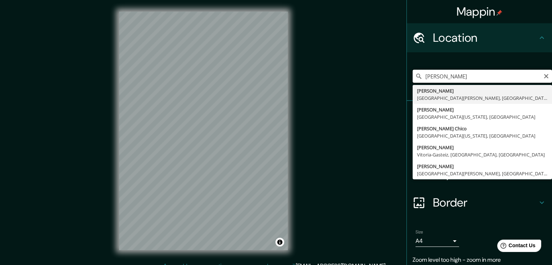  I want to click on button: Clear, so click(546, 76).